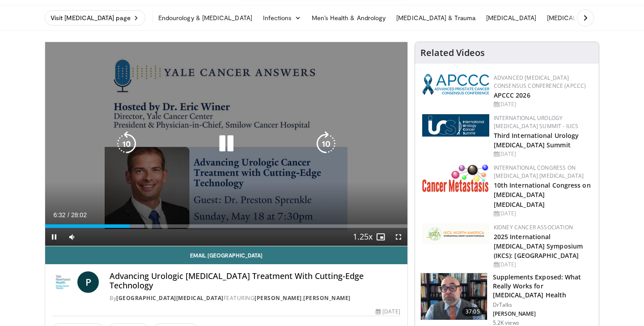 This screenshot has height=326, width=644. Describe the element at coordinates (88, 282) in the screenshot. I see `a: P` at that location.